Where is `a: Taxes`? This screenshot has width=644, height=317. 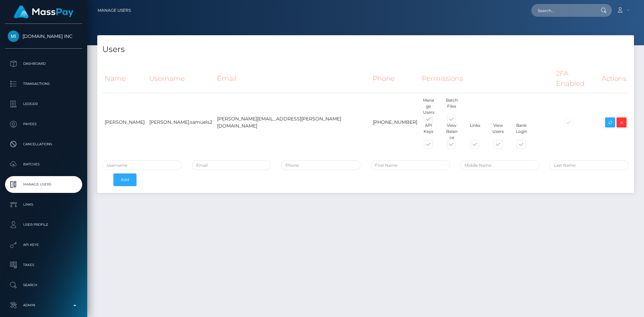 a: Taxes is located at coordinates (44, 265).